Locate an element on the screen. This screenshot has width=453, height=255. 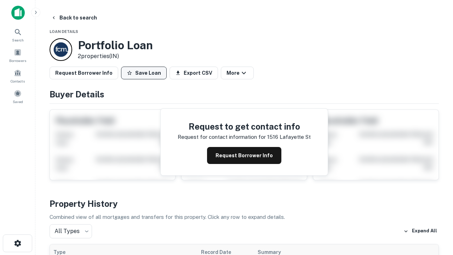
span: Borrowers is located at coordinates (18, 61).